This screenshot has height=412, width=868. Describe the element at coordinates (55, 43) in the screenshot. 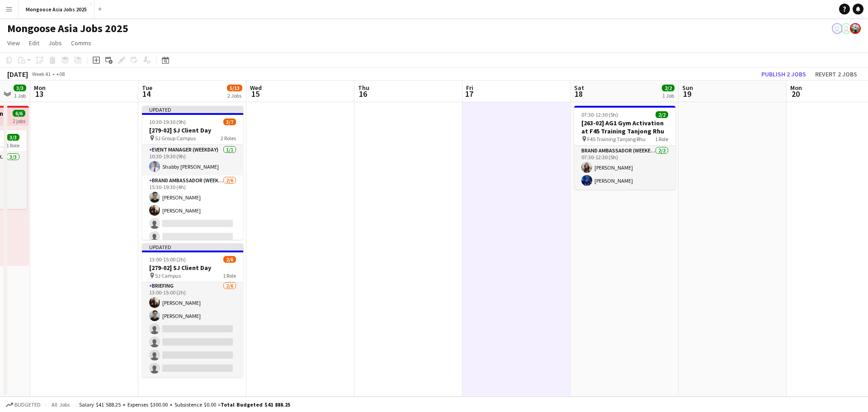

I see `a: Jobs` at that location.